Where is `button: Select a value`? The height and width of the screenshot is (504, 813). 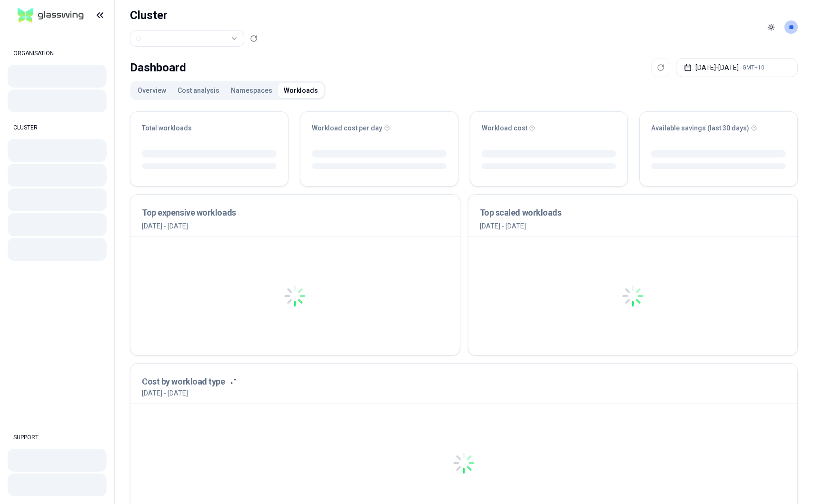 button: Select a value is located at coordinates (187, 38).